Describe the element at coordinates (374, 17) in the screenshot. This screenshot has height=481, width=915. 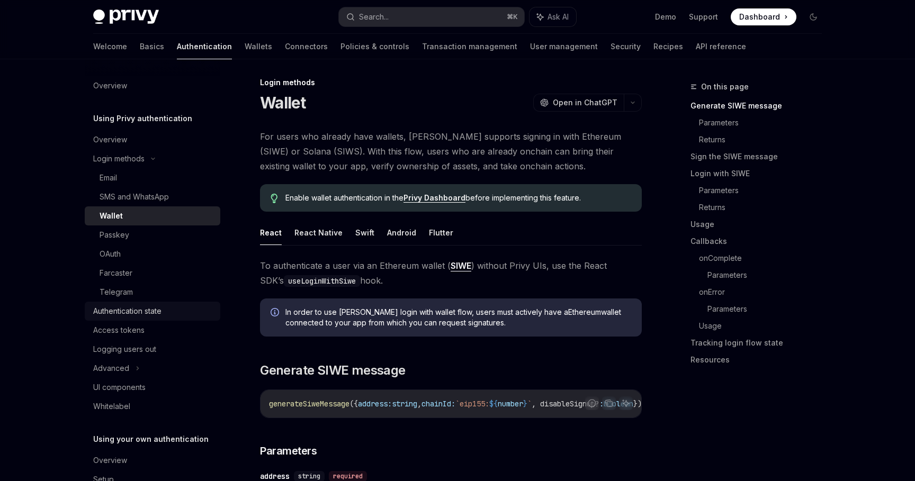
I see `div: Search...` at that location.